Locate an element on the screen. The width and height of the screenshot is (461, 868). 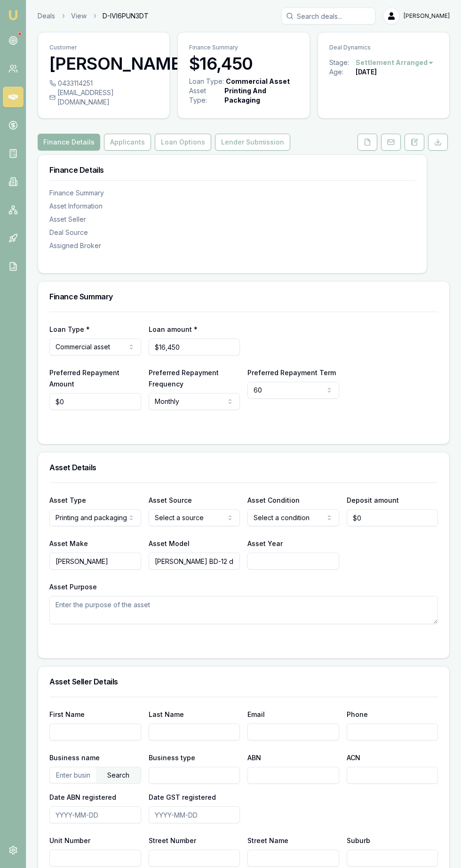
label: Asset Condition is located at coordinates (273, 500).